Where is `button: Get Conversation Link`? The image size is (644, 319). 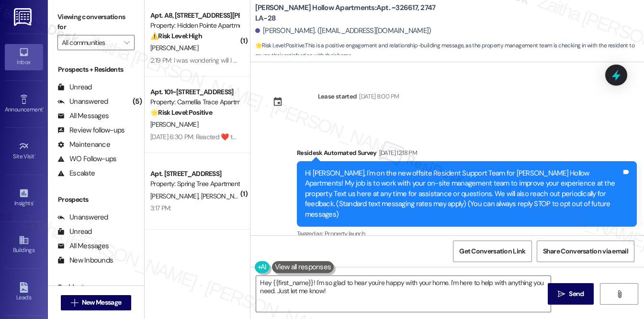 button: Get Conversation Link is located at coordinates (492, 251).